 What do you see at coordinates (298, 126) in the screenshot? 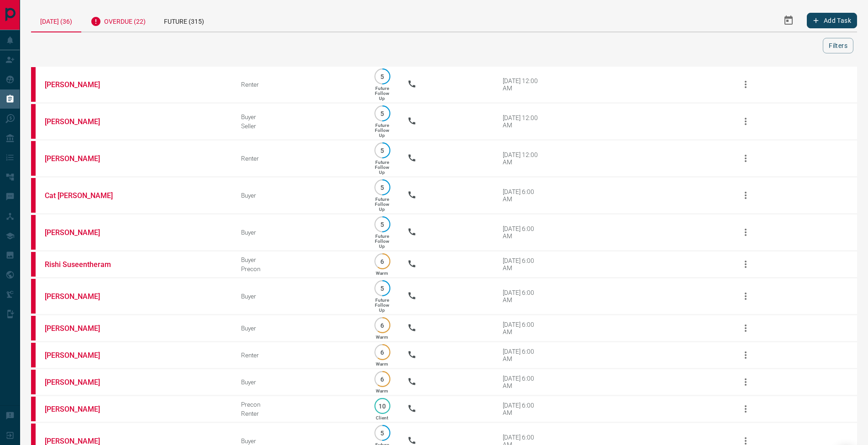
I see `div: Seller` at bounding box center [298, 126].